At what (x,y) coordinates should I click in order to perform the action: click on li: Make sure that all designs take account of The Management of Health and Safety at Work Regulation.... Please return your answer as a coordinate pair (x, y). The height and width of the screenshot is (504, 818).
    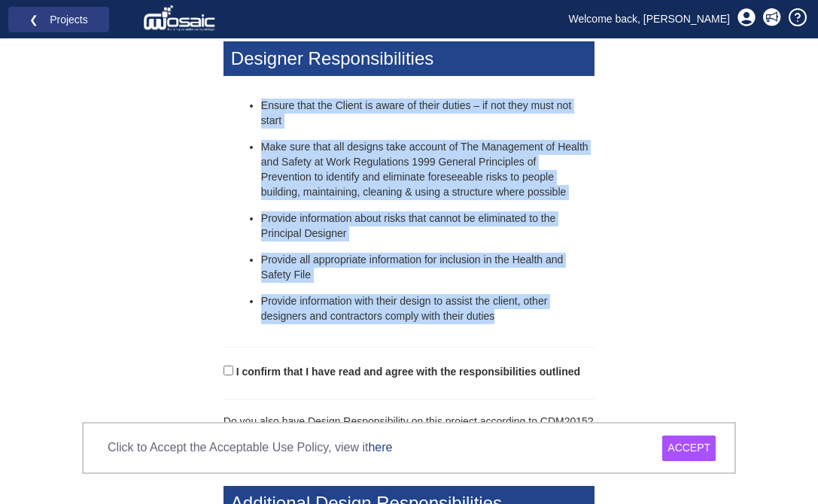
    Looking at the image, I should click on (428, 170).